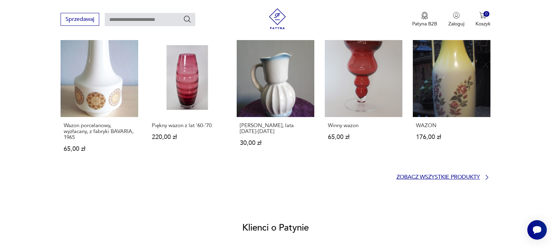  I want to click on p: Patyna B2B, so click(425, 24).